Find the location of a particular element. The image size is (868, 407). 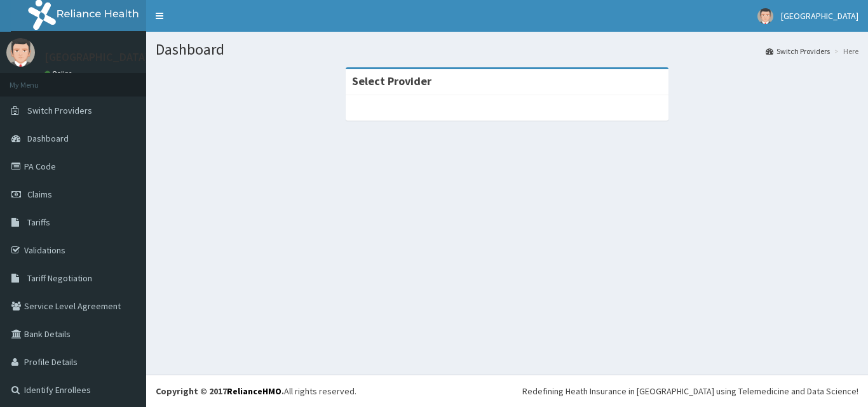

strong: Copyright © 2017 . is located at coordinates (220, 391).